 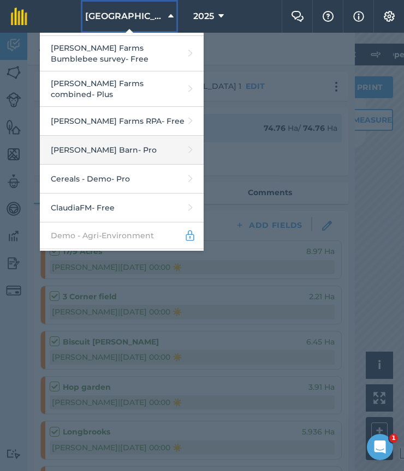 What do you see at coordinates (393, 439) in the screenshot?
I see `span: 1` at bounding box center [393, 439].